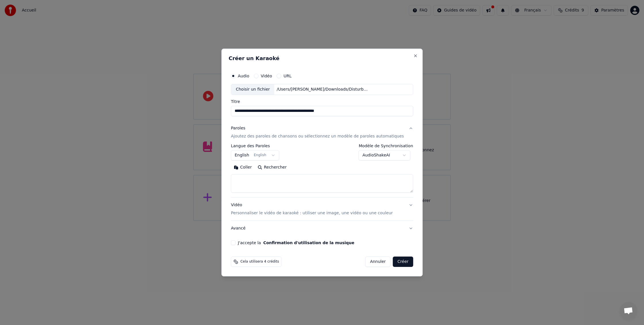 The image size is (644, 325). What do you see at coordinates (322, 132) in the screenshot?
I see `button: ParolesAjoutez des paroles de chansons ou sélectionnez un modèle de paroles automatiques` at bounding box center [322, 132].